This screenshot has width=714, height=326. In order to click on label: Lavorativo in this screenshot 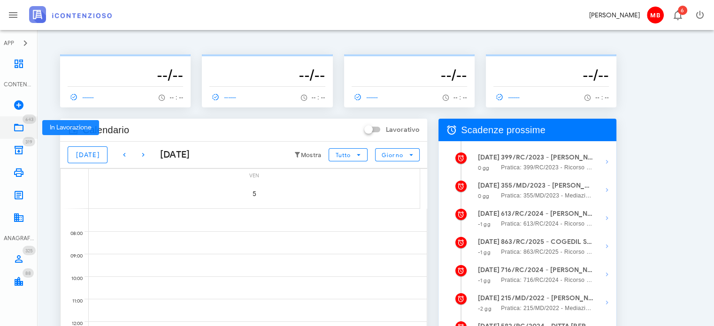, I will do `click(403, 130)`.